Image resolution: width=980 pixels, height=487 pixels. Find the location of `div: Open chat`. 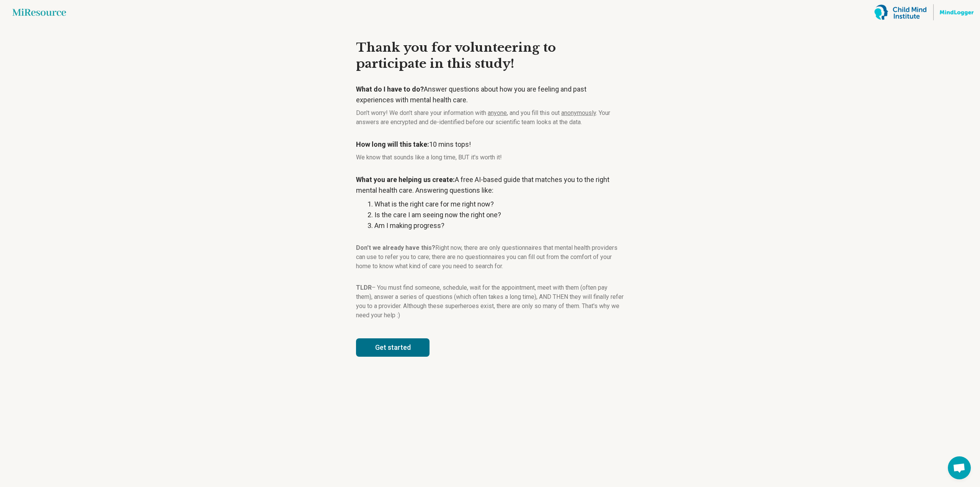

div: Open chat is located at coordinates (960, 468).